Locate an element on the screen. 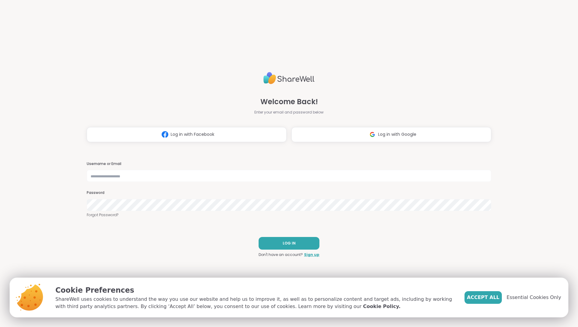  button: Accept All is located at coordinates (483, 297).